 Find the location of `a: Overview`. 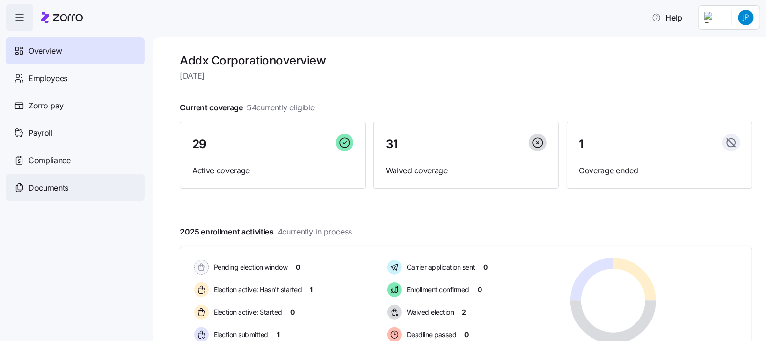

a: Overview is located at coordinates (75, 51).